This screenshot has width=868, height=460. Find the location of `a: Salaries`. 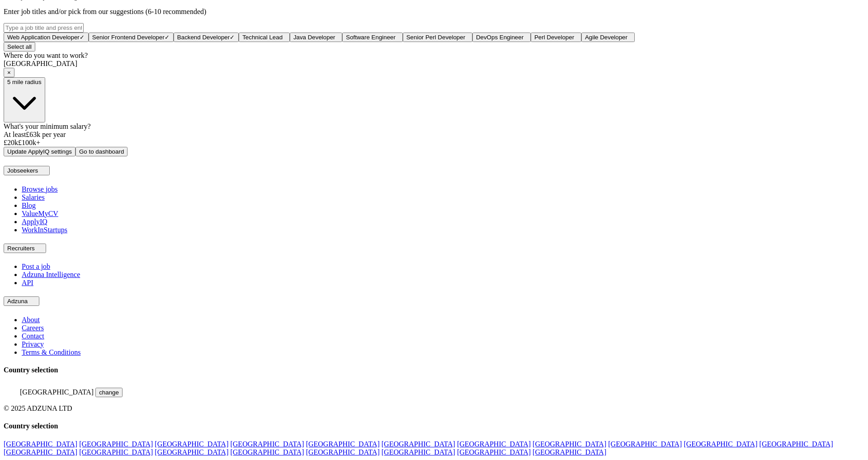

a: Salaries is located at coordinates (33, 197).